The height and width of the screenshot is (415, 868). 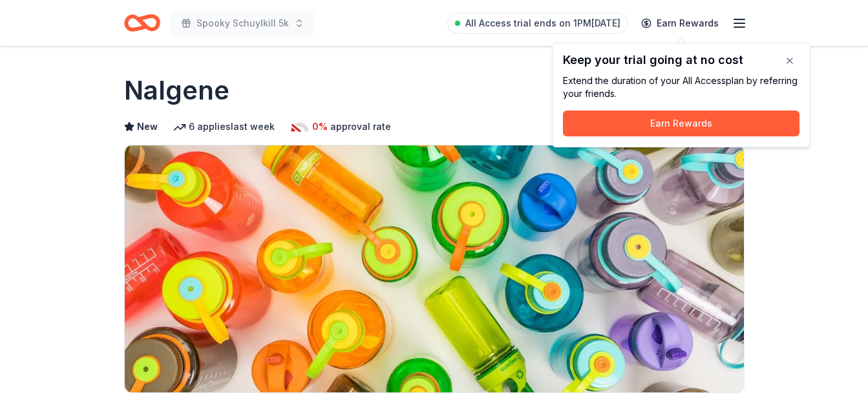 What do you see at coordinates (434, 269) in the screenshot?
I see `img: Image for Nalgene` at bounding box center [434, 269].